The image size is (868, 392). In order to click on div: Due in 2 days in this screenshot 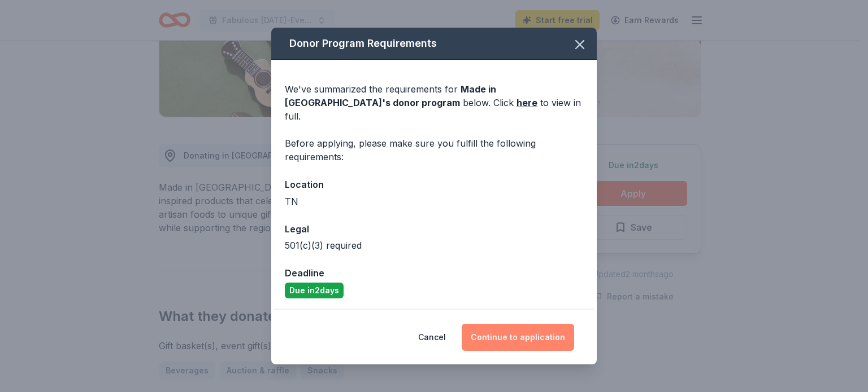, I will do `click(314, 291)`.